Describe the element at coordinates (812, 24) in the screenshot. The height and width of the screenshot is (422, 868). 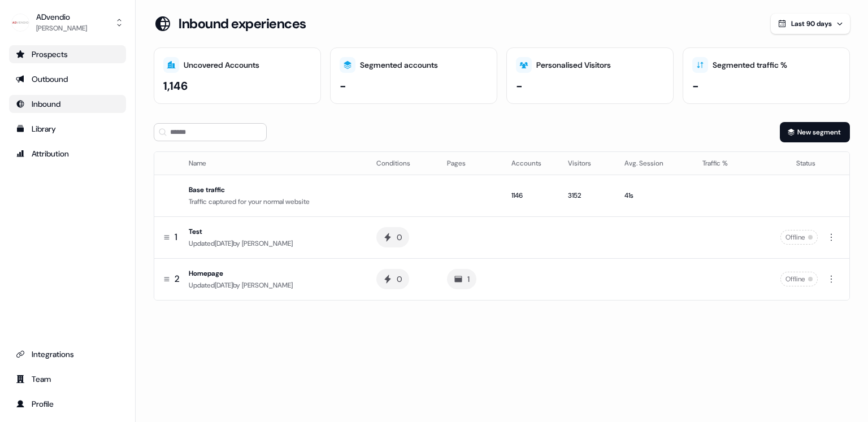
I see `span: Last 90 days` at that location.